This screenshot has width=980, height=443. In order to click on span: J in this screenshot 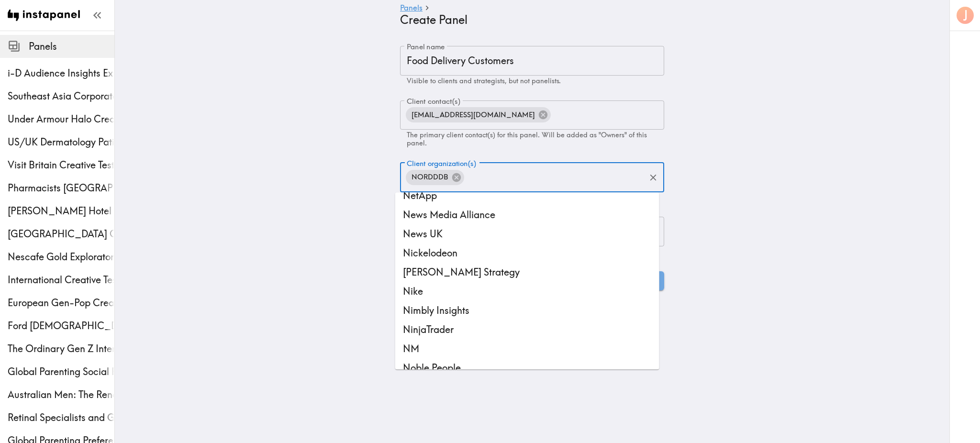, I will do `click(965, 15)`.